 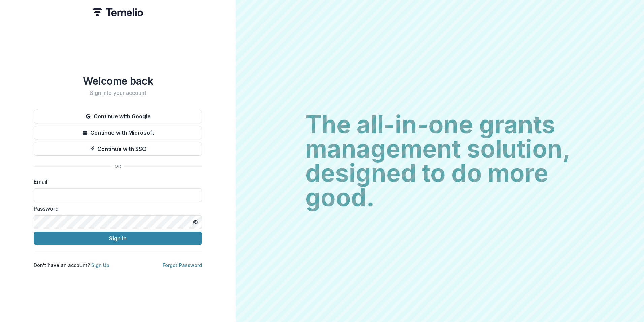 I want to click on h2: Sign into your account, so click(x=118, y=93).